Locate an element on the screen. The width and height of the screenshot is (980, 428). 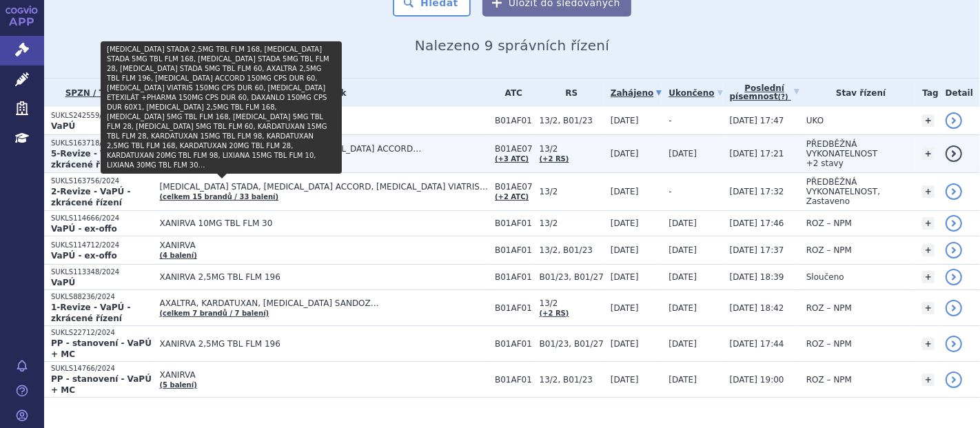
p: SUKLS114666/2024 is located at coordinates (102, 218).